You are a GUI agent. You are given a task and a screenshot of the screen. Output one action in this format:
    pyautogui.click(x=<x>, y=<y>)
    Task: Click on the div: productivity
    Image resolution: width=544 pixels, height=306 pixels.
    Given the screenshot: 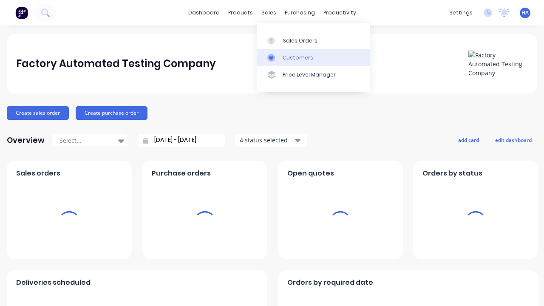 What is the action you would take?
    pyautogui.click(x=340, y=13)
    